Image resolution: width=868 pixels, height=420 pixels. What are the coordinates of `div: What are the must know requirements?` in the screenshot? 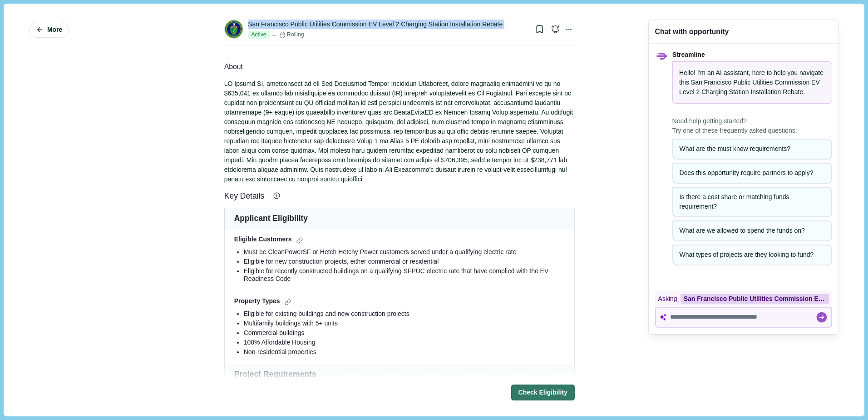 It's located at (752, 148).